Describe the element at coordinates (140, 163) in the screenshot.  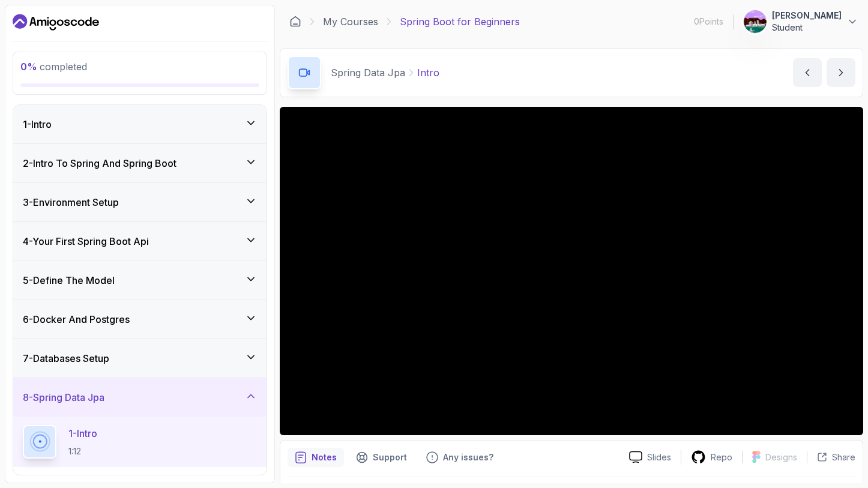
I see `button: 2-Intro To Spring And Spring Boot` at that location.